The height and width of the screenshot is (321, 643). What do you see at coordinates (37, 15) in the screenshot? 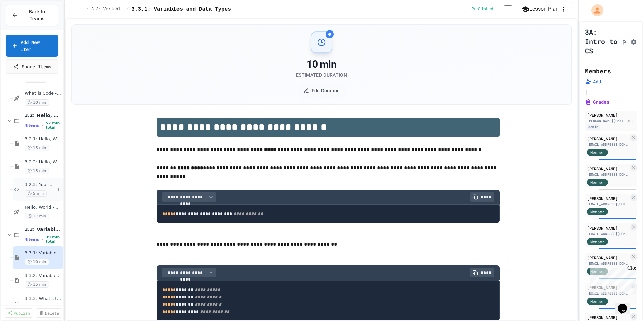
I see `span: Back to Teams` at bounding box center [37, 15].